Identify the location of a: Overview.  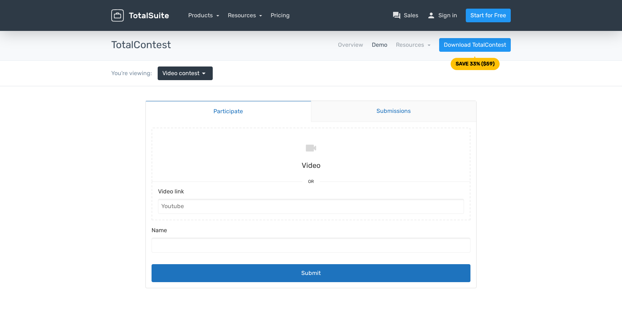
(350, 45).